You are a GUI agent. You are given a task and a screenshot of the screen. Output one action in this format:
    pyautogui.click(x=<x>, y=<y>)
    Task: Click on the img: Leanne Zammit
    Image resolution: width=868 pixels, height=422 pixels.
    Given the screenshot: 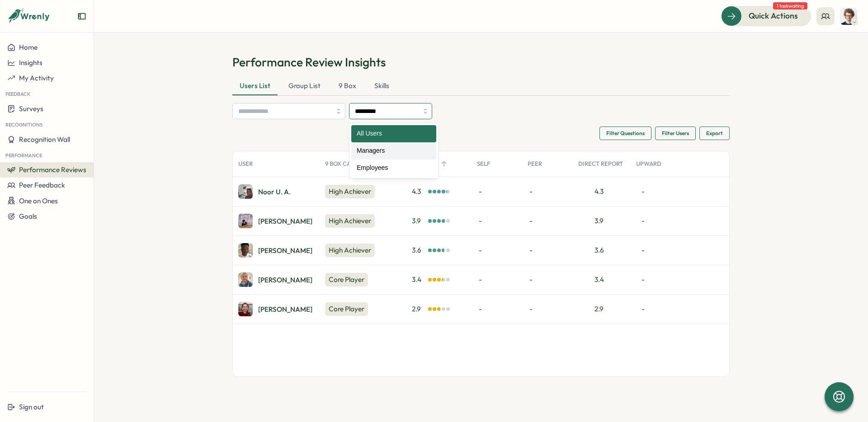 What is the action you would take?
    pyautogui.click(x=246, y=221)
    